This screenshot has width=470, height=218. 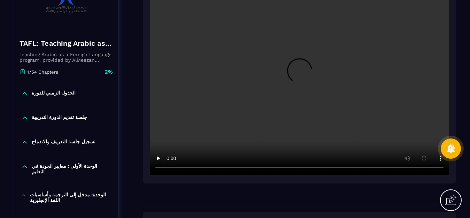 What do you see at coordinates (63, 142) in the screenshot?
I see `p: تسجيل جلسة التعريف والاندماج` at bounding box center [63, 142].